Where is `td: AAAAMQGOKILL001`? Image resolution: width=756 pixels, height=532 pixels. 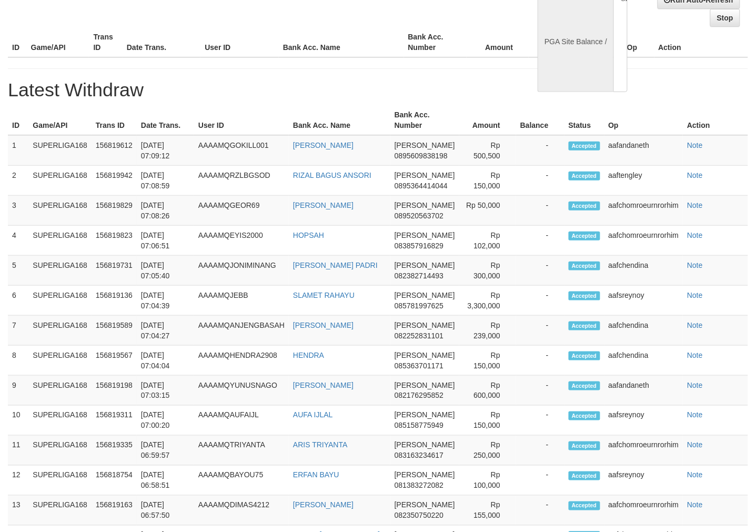
td: AAAAMQGOKILL001 is located at coordinates (242, 150).